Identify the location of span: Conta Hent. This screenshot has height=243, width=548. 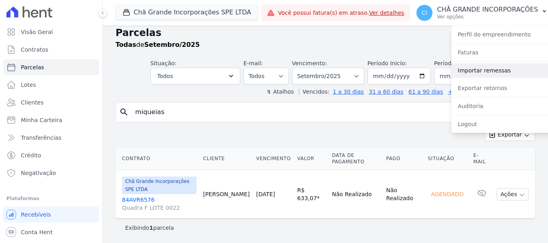
(36, 232).